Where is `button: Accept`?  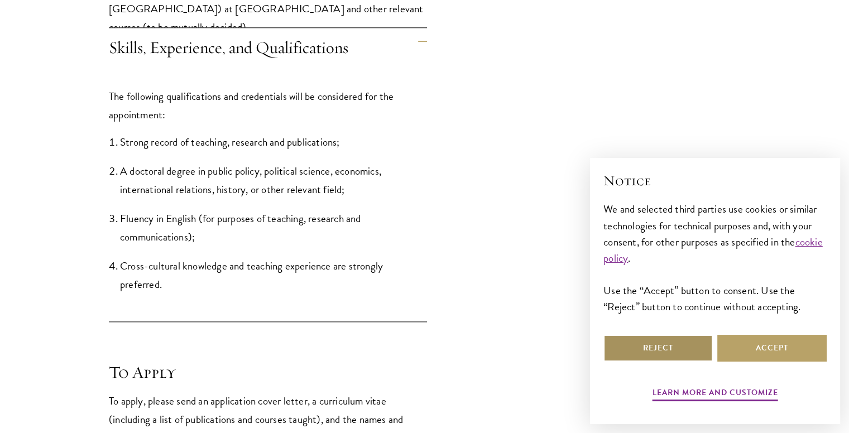 button: Accept is located at coordinates (772, 348).